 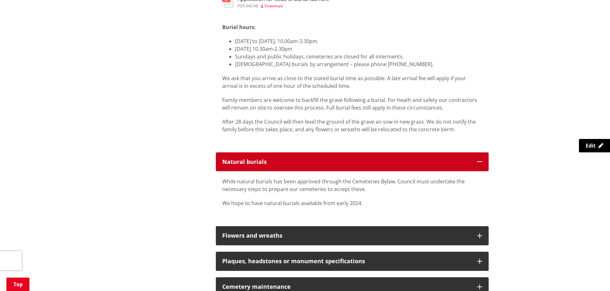 I want to click on a: Edit, so click(x=594, y=146).